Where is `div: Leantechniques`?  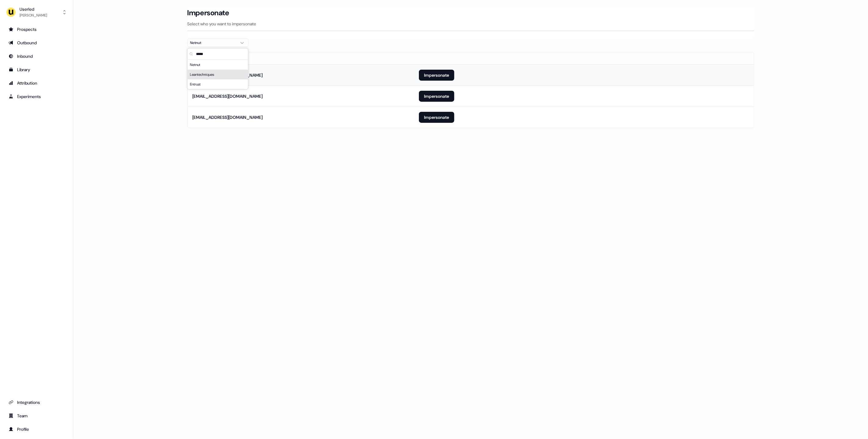
div: Leantechniques is located at coordinates (218, 75).